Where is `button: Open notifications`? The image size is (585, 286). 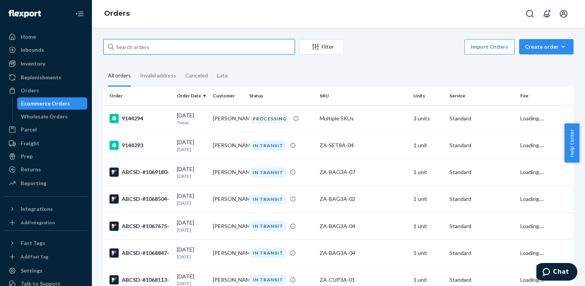 button: Open notifications is located at coordinates (547, 14).